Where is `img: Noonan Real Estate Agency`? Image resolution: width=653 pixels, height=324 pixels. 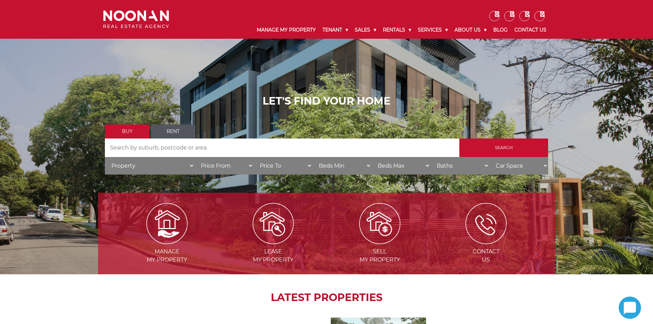
img: Noonan Real Estate Agency is located at coordinates (136, 19).